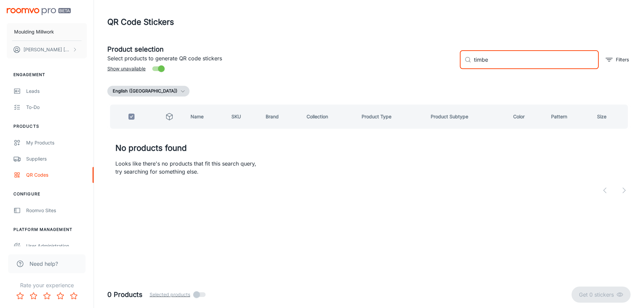 The width and height of the screenshot is (644, 308). Describe the element at coordinates (281, 58) in the screenshot. I see `p: Select products to generate QR code stickers` at that location.